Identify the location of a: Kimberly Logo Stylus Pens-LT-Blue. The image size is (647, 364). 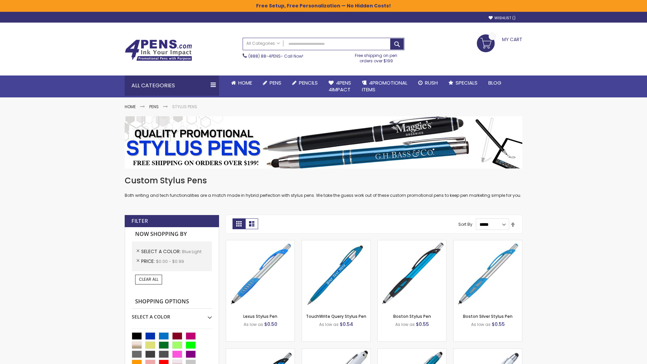
(336, 351).